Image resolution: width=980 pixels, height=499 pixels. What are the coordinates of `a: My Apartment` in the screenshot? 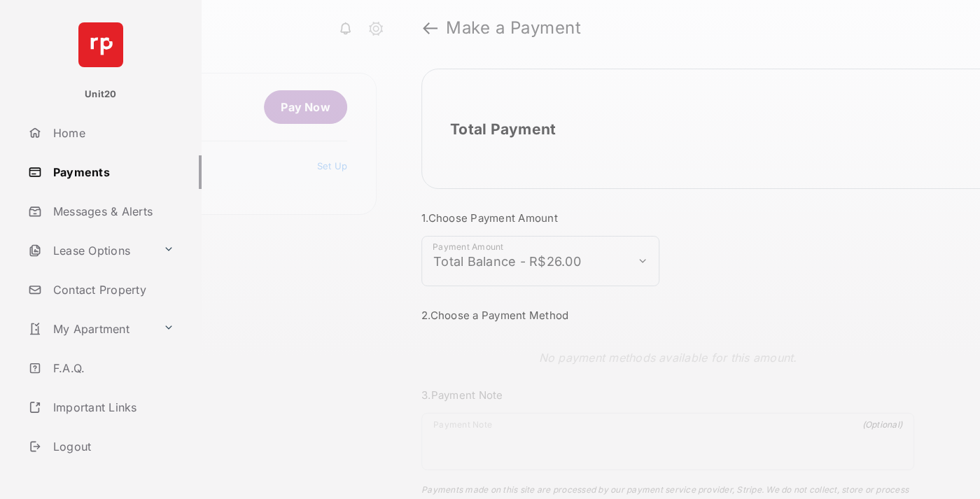 It's located at (89, 329).